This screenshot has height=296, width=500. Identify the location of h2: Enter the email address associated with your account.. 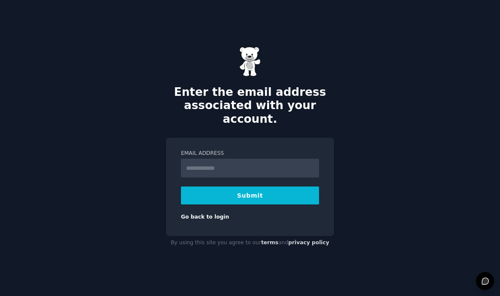
(250, 106).